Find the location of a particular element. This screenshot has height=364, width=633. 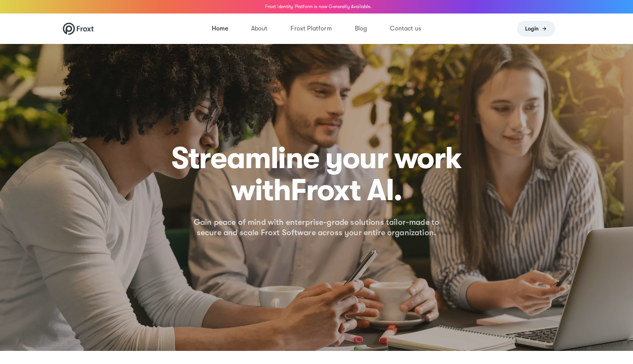

a: Froxt Platform is located at coordinates (311, 28).